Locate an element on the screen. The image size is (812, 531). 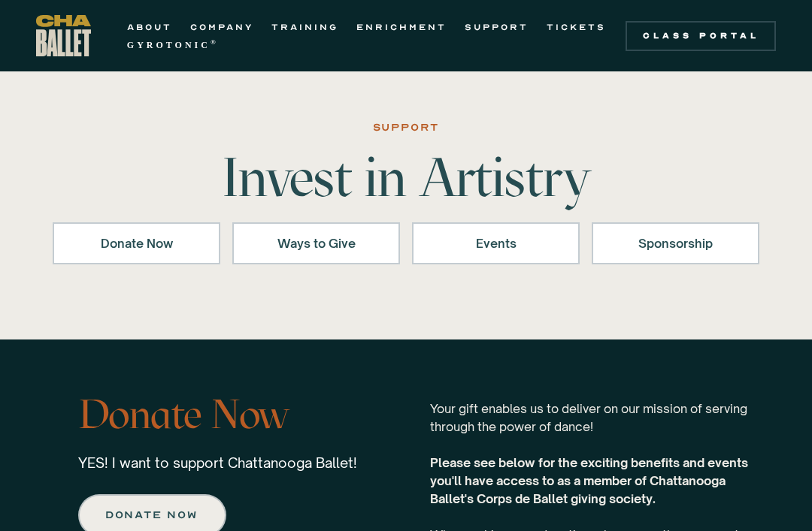
strong: Please see below for the exciting benefits and events you'll have access to as a member of Chatta... is located at coordinates (589, 481).